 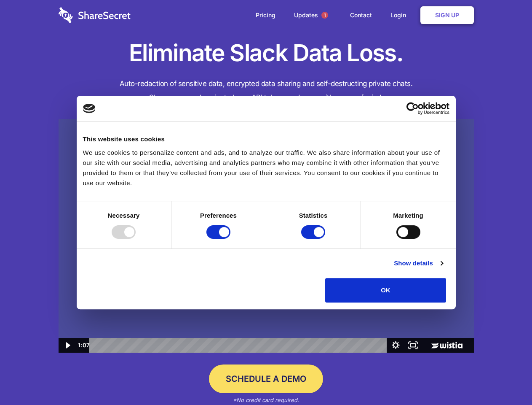 I want to click on h1: Eliminate Slack Data Loss., so click(x=266, y=53).